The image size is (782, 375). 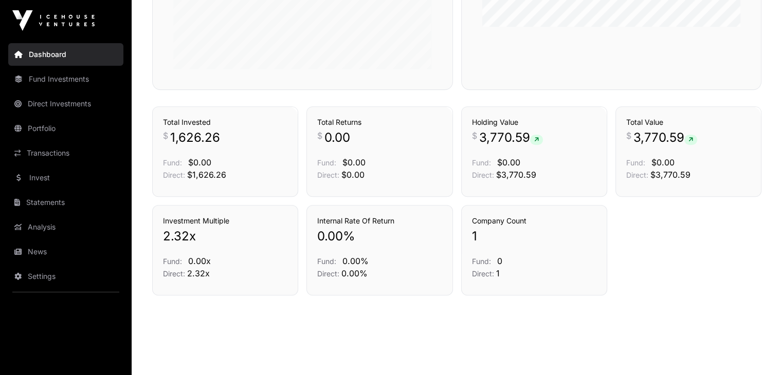 What do you see at coordinates (534, 122) in the screenshot?
I see `h3: Holding Value` at bounding box center [534, 122].